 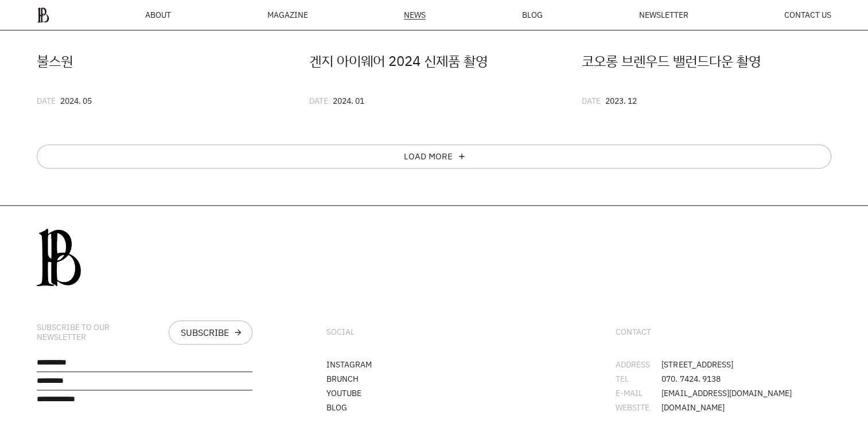 I want to click on a: YOUTUBE, so click(x=344, y=393).